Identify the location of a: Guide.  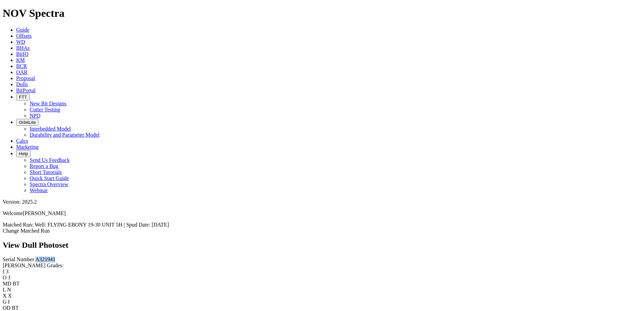
(23, 30).